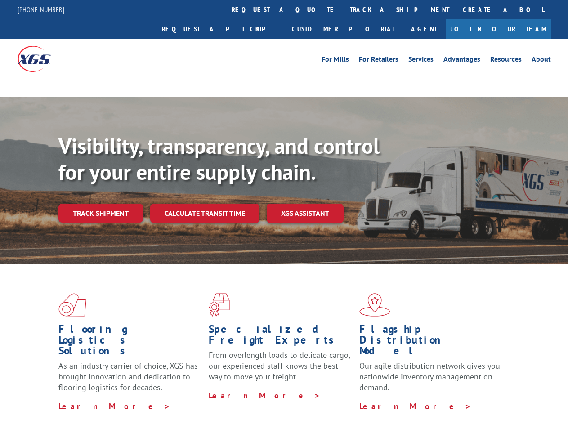  I want to click on img: xgs-icon-focused-on-flooring-red, so click(219, 305).